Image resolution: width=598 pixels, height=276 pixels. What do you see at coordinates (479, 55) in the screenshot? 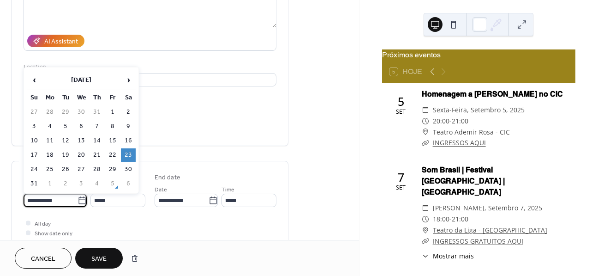
I see `div: Próximos eventos` at bounding box center [479, 55].